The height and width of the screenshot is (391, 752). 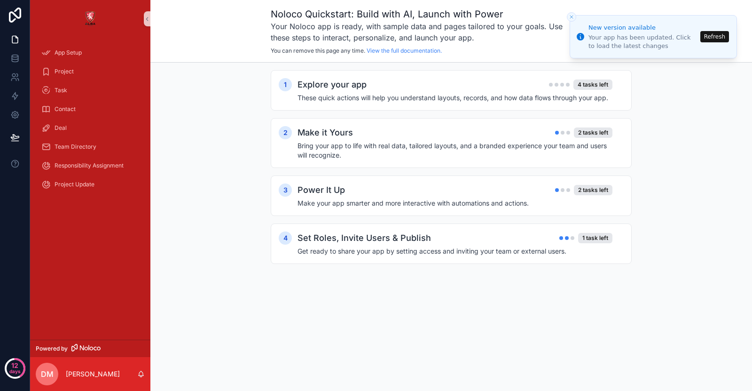 I want to click on a: Task, so click(x=90, y=90).